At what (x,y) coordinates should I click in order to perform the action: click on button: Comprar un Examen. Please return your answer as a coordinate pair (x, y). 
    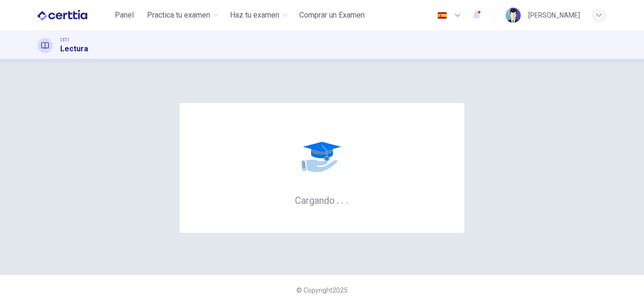
    Looking at the image, I should click on (332, 15).